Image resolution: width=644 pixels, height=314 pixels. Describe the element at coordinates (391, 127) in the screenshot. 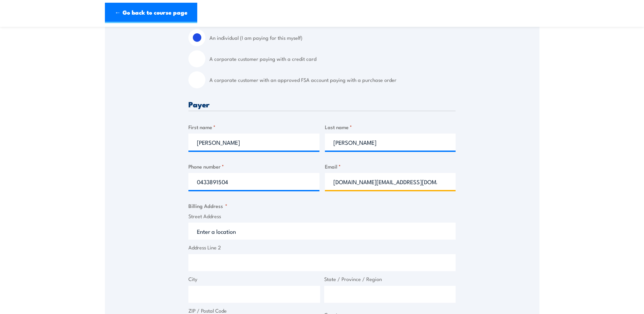

I see `label: Last name` at that location.